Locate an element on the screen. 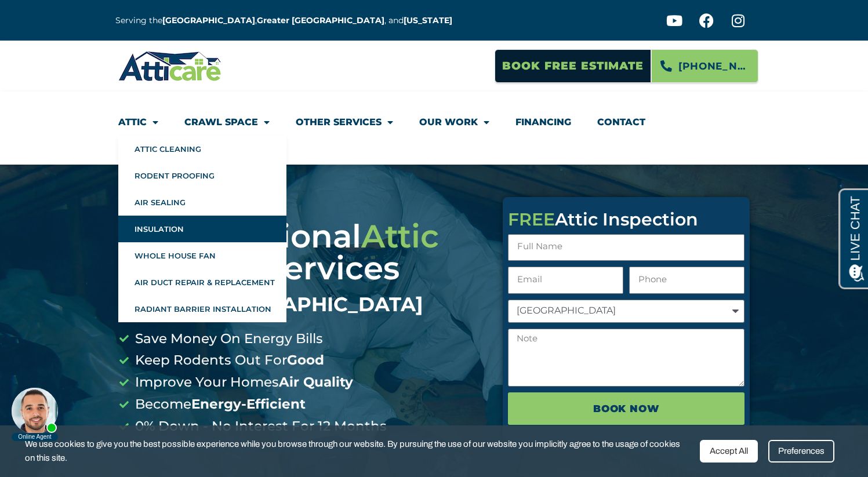 The height and width of the screenshot is (477, 868). b: Air Quality is located at coordinates (316, 382).